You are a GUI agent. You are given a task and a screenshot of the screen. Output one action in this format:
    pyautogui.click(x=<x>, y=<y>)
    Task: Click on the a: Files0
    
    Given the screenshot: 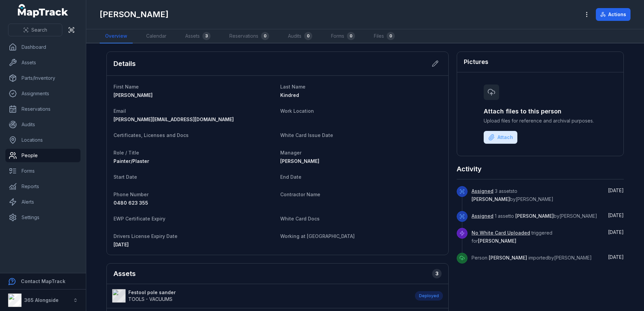 What is the action you would take?
    pyautogui.click(x=385, y=36)
    